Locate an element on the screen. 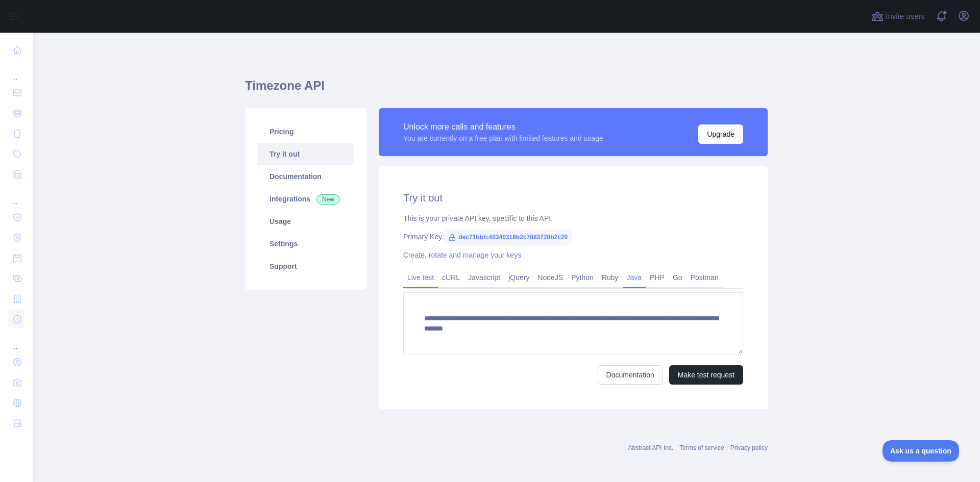 This screenshot has width=980, height=482. a: Pricing is located at coordinates (306, 132).